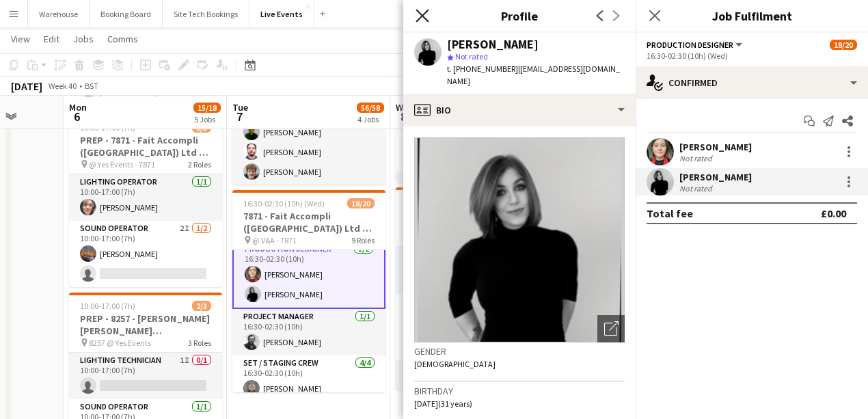  What do you see at coordinates (274, 241) in the screenshot?
I see `span: @ V&A - 7871` at bounding box center [274, 241].